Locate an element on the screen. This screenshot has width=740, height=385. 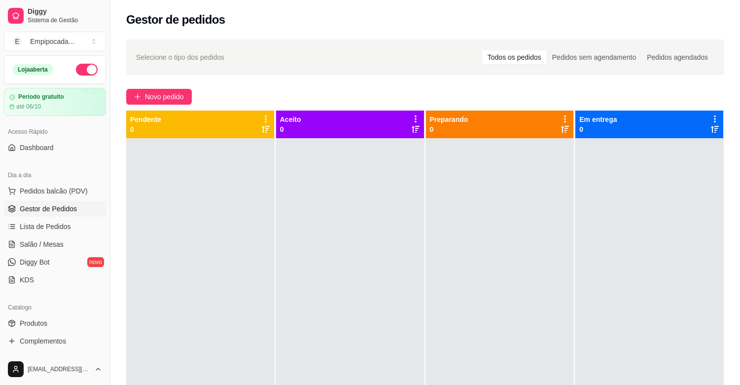
a: Complementos is located at coordinates (55, 341).